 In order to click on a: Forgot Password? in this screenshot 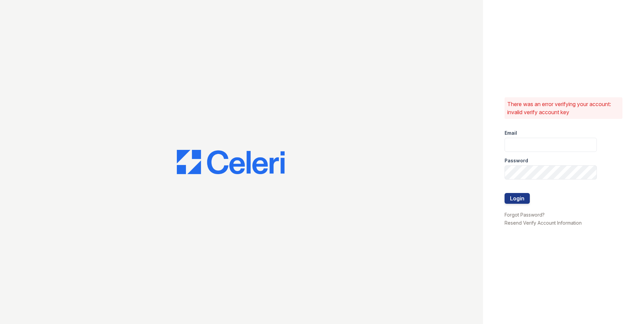, I will do `click(524, 214)`.